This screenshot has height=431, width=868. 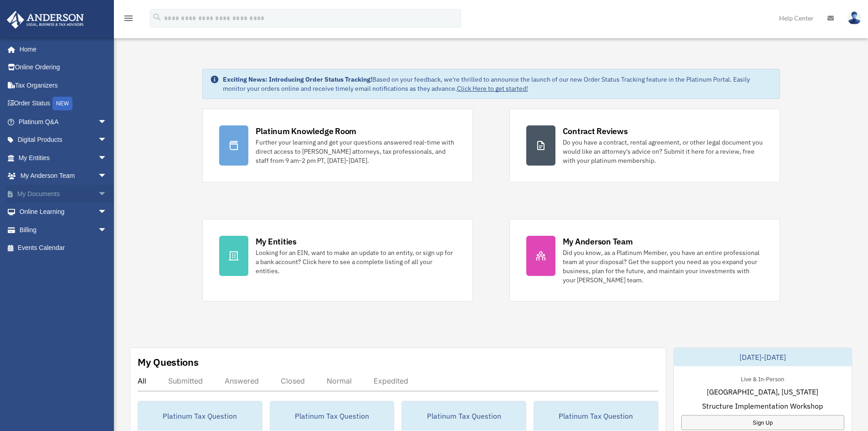 I want to click on div: All, so click(x=142, y=380).